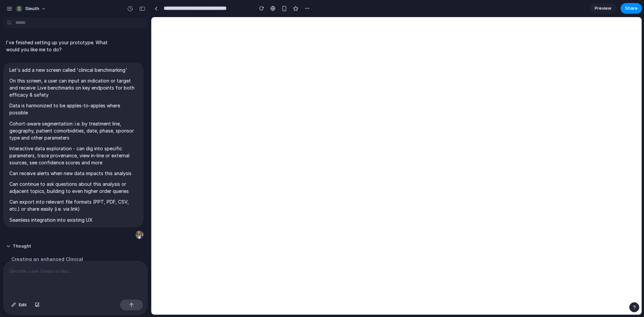  What do you see at coordinates (631, 9) in the screenshot?
I see `button: Share` at bounding box center [631, 9].